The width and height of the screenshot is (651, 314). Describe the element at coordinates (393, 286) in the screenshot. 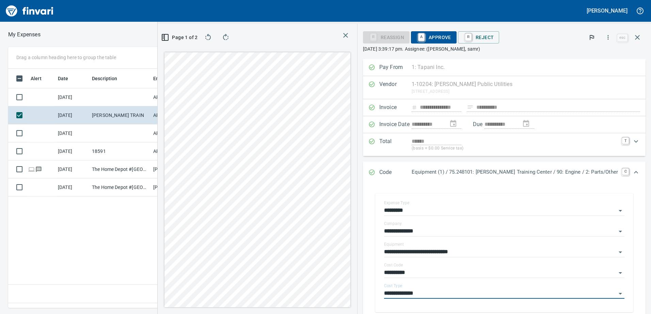

I see `label: Cost Type` at that location.